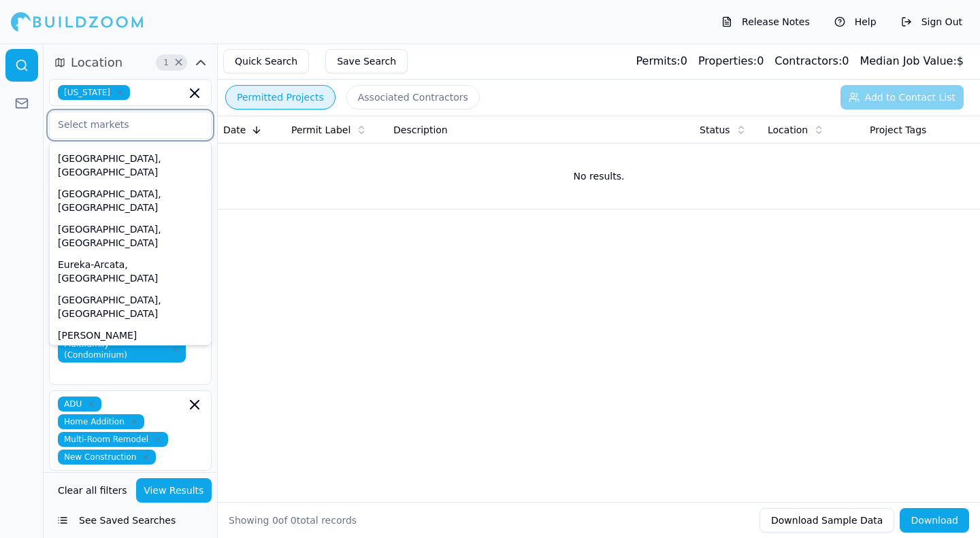 The image size is (980, 538). What do you see at coordinates (599, 177) in the screenshot?
I see `td: No results.` at bounding box center [599, 177].